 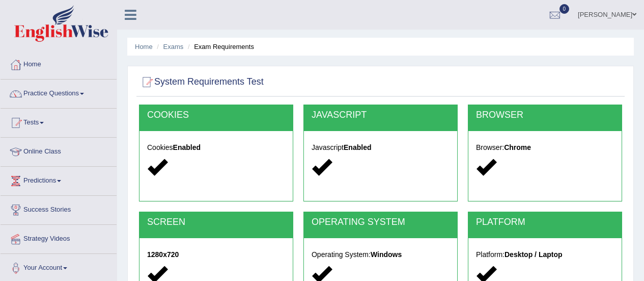 I want to click on strong: 1280x720, so click(x=163, y=255).